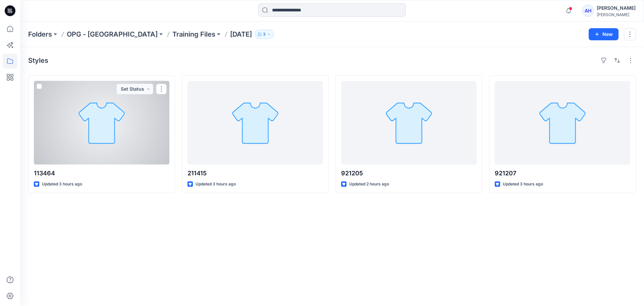  What do you see at coordinates (409, 123) in the screenshot?
I see `a: 921205` at bounding box center [409, 123].